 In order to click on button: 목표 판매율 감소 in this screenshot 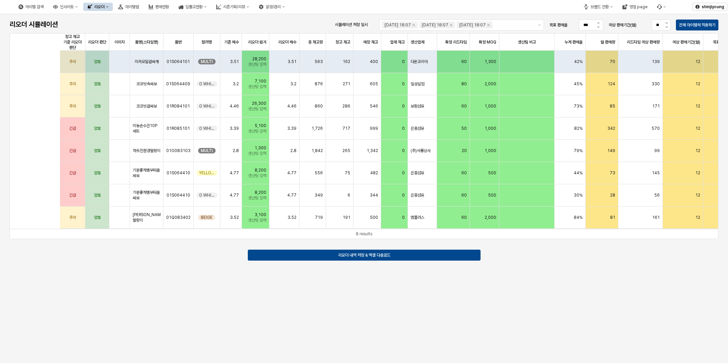, I will do `click(598, 28)`.